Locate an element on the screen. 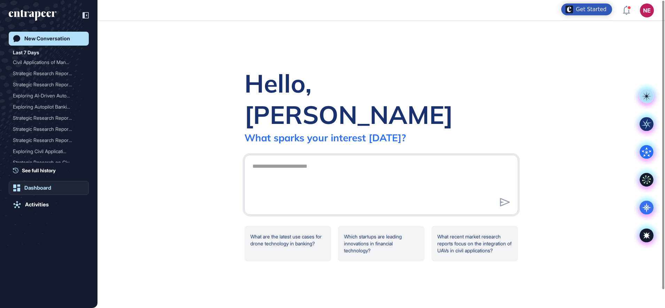  a: See full history is located at coordinates (51, 170).